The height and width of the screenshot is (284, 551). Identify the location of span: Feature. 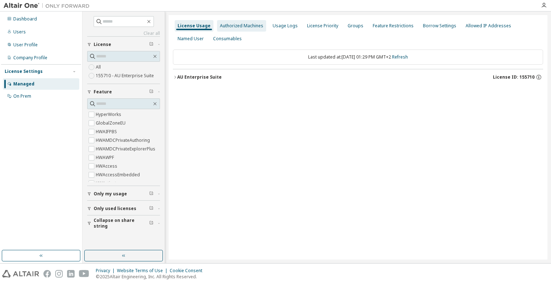
(103, 92).